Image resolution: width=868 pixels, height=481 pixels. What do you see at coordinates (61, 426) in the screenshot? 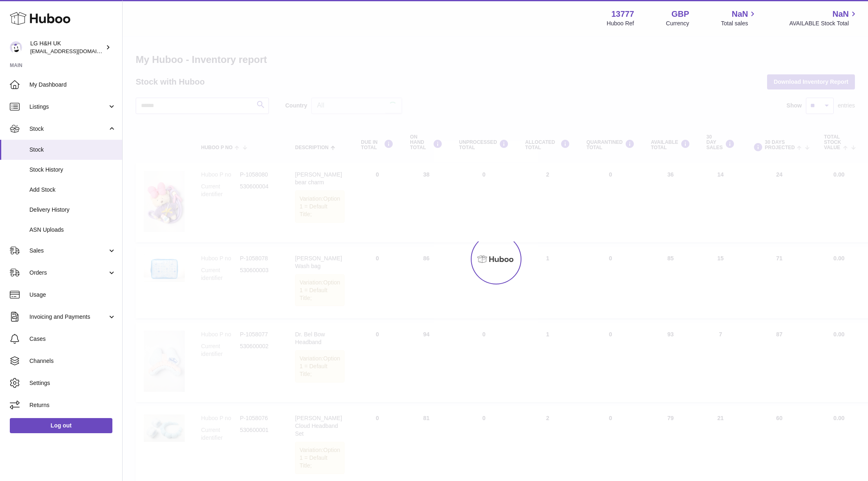
I see `a: Log out` at bounding box center [61, 426].